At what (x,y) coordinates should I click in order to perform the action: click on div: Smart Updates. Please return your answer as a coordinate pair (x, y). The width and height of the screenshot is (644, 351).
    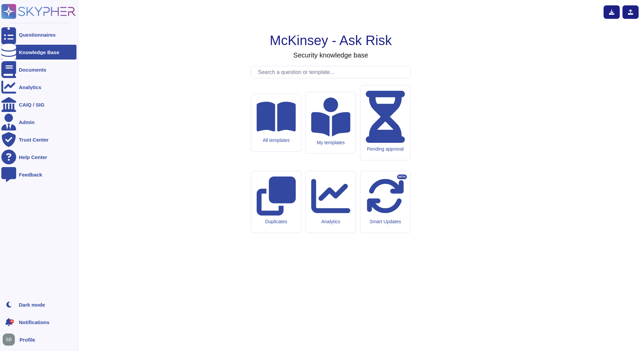
    Looking at the image, I should click on (385, 222).